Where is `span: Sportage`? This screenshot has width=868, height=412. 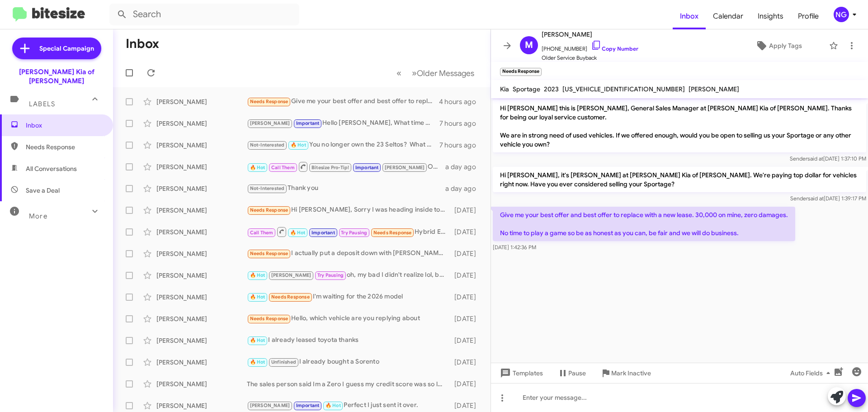 span: Sportage is located at coordinates (526, 89).